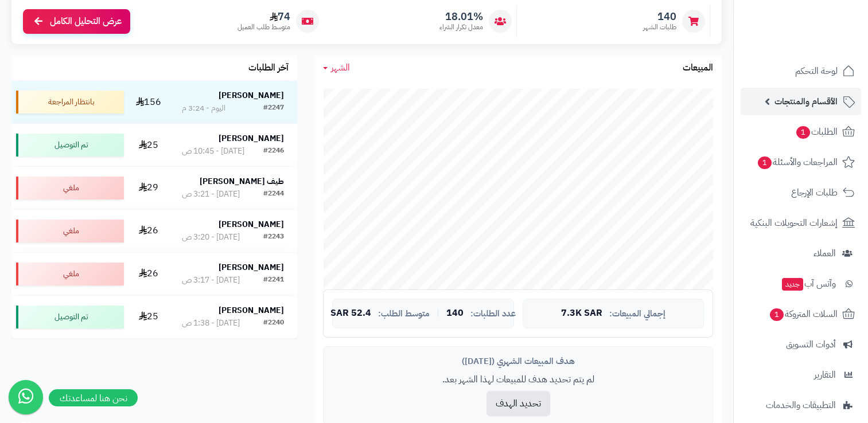  Describe the element at coordinates (801, 406) in the screenshot. I see `span: التطبيقات والخدمات` at that location.